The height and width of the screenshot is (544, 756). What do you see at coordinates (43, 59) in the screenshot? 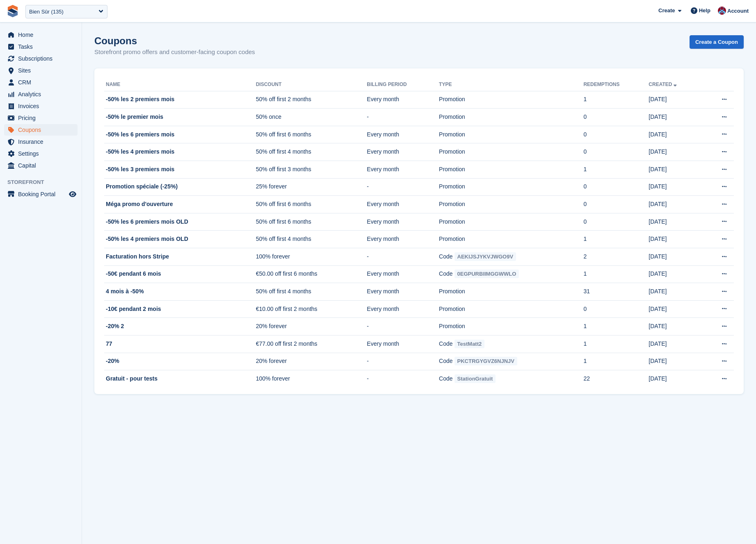
I see `span: Subscriptions` at bounding box center [43, 59].